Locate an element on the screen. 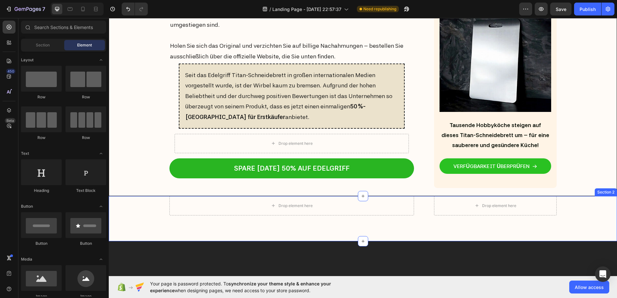  span: Element is located at coordinates (85, 45).